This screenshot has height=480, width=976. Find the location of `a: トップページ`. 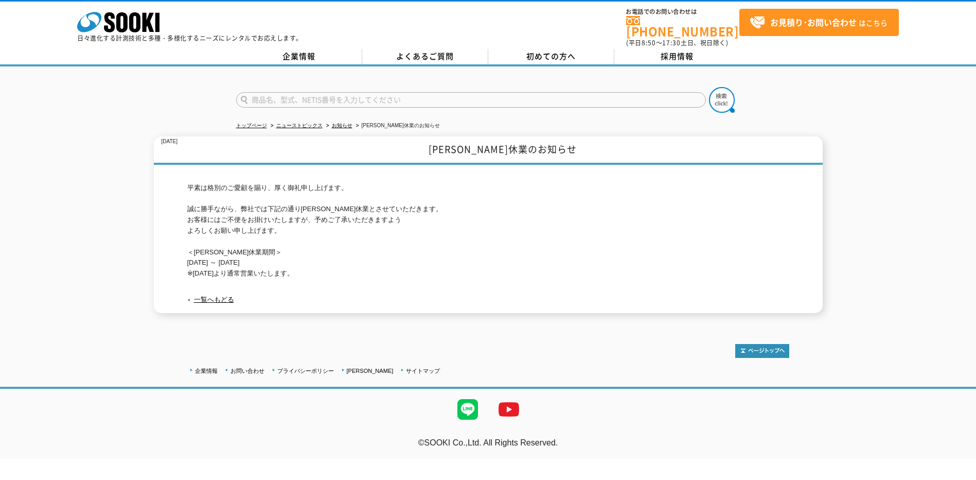

a: トップページ is located at coordinates (252, 125).